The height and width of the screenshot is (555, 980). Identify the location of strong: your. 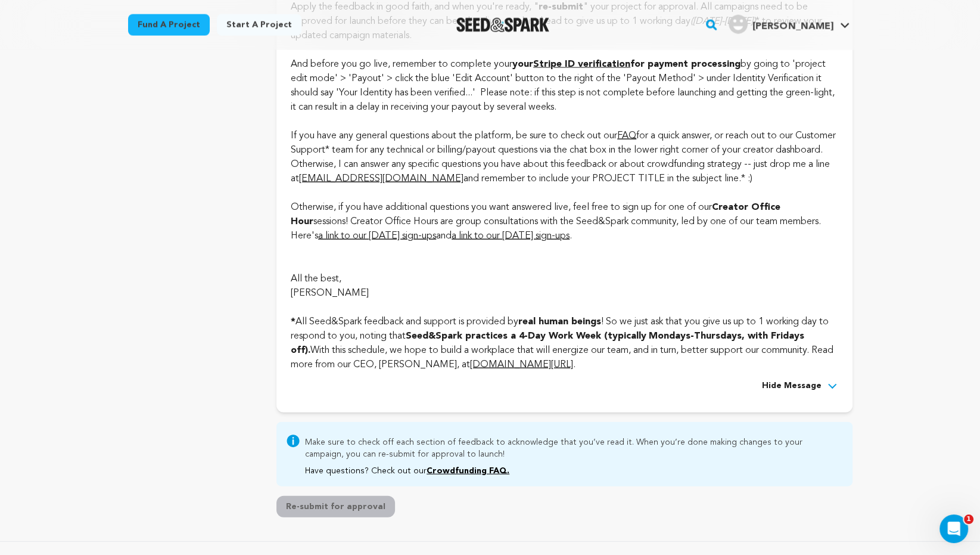
(523, 64).